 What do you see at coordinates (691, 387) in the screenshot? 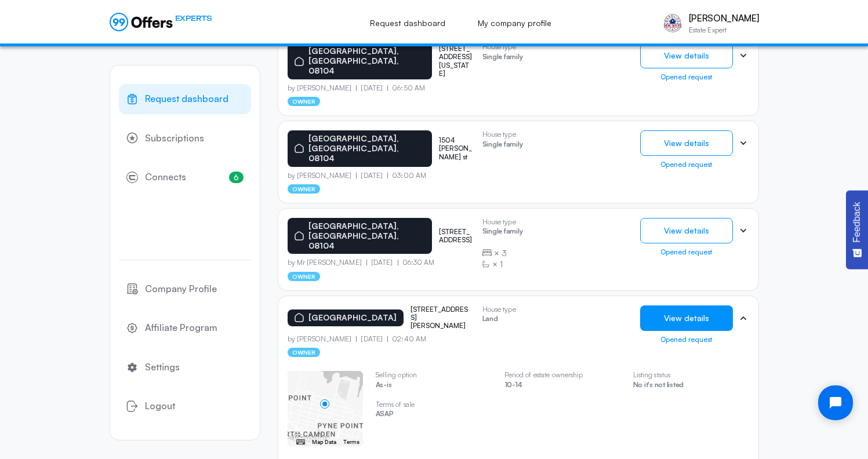
I see `p: No it's not listed` at bounding box center [691, 387].